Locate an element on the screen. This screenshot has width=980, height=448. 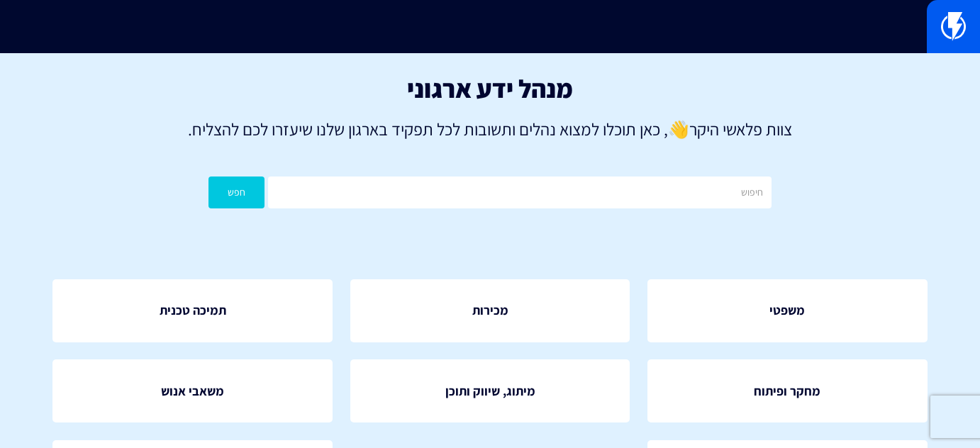
button: חפש is located at coordinates (236, 192).